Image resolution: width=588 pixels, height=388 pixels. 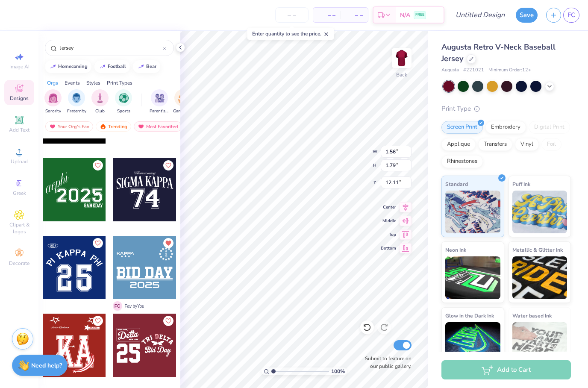 I want to click on div: bear, so click(x=151, y=66).